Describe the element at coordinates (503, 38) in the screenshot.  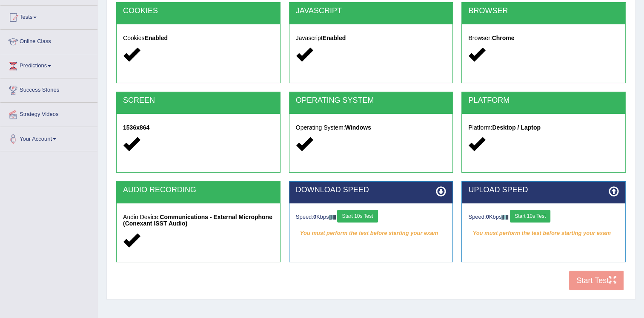
I see `strong: Chrome` at that location.